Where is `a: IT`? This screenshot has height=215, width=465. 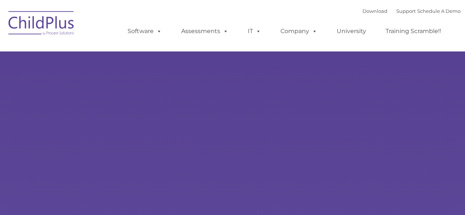
a: IT is located at coordinates (255, 31).